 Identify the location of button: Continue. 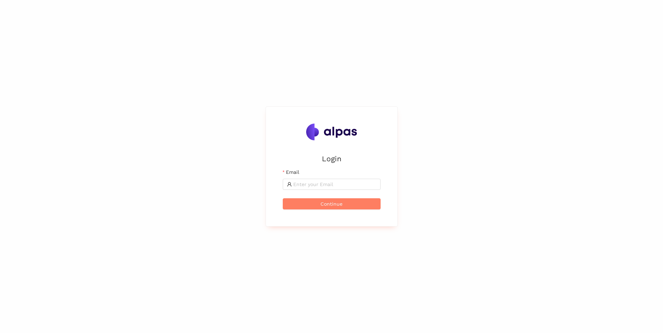
(332, 204).